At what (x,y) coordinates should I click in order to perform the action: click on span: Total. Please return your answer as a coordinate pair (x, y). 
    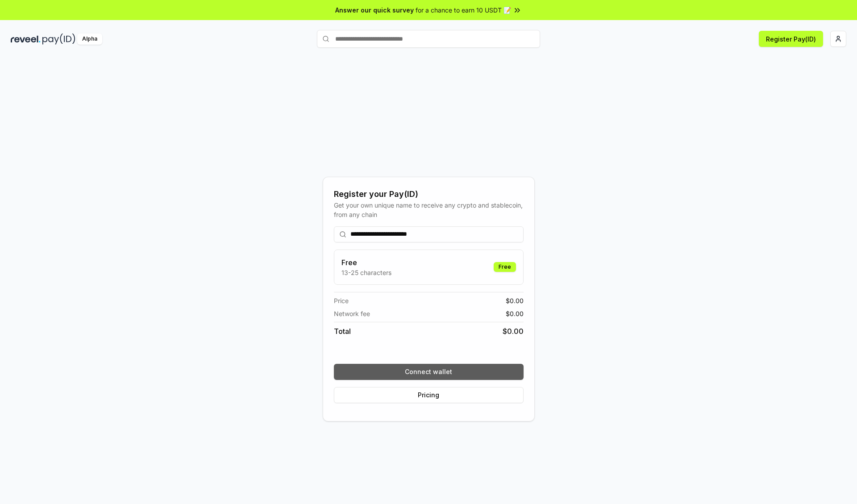
    Looking at the image, I should click on (342, 332).